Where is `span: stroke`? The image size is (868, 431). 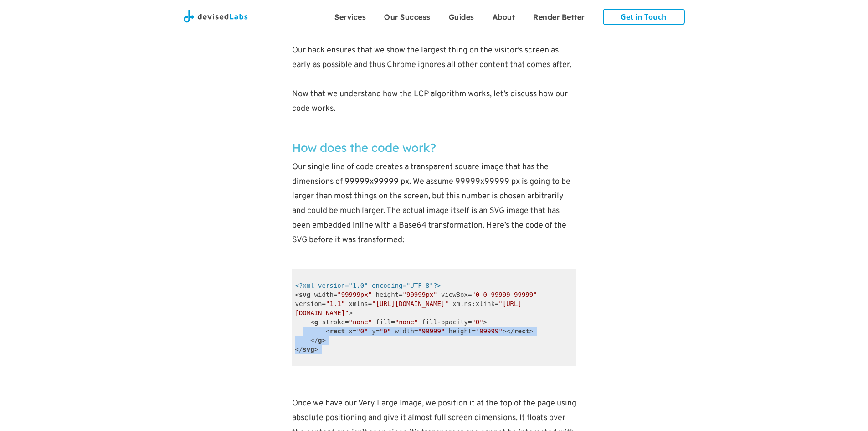 span: stroke is located at coordinates (333, 322).